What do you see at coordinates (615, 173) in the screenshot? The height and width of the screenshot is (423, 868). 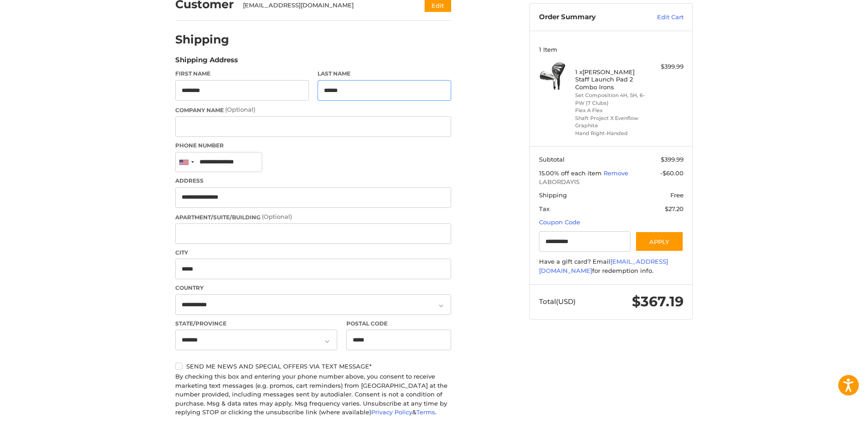 I see `a: Remove` at bounding box center [615, 173].